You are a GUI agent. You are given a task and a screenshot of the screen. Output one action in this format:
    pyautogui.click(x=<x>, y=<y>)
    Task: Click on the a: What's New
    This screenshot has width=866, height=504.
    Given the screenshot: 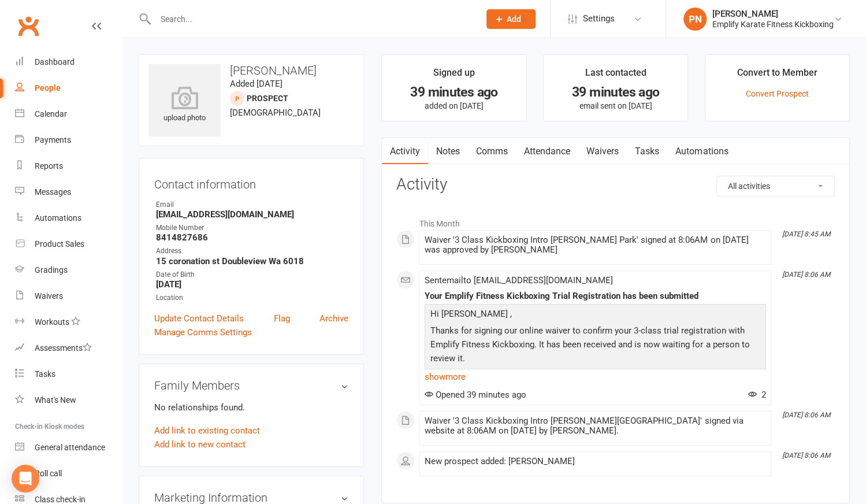 What is the action you would take?
    pyautogui.click(x=68, y=400)
    